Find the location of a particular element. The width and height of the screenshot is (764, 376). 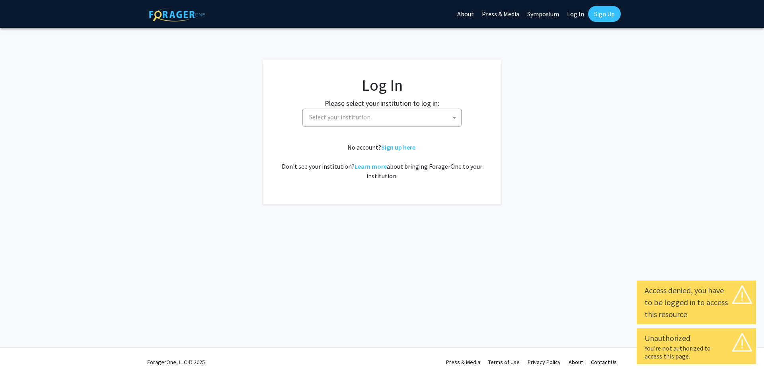

a: Terms of Use is located at coordinates (504, 362).